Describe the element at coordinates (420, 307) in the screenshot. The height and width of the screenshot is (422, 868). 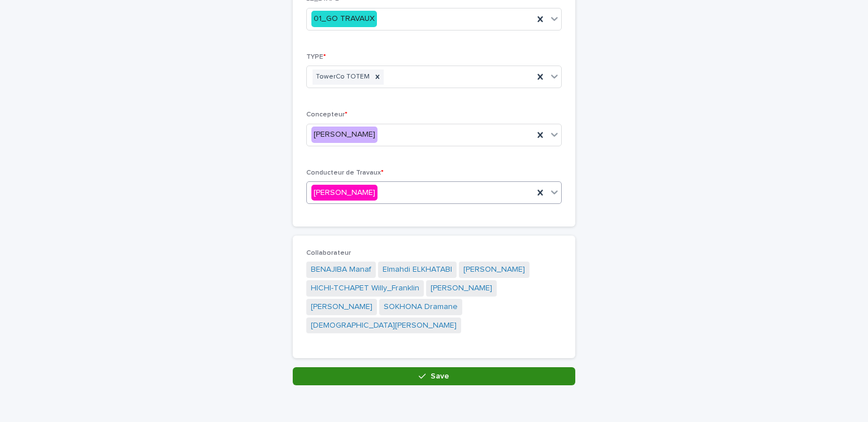
I see `a: SOKHONA Dramane` at that location.